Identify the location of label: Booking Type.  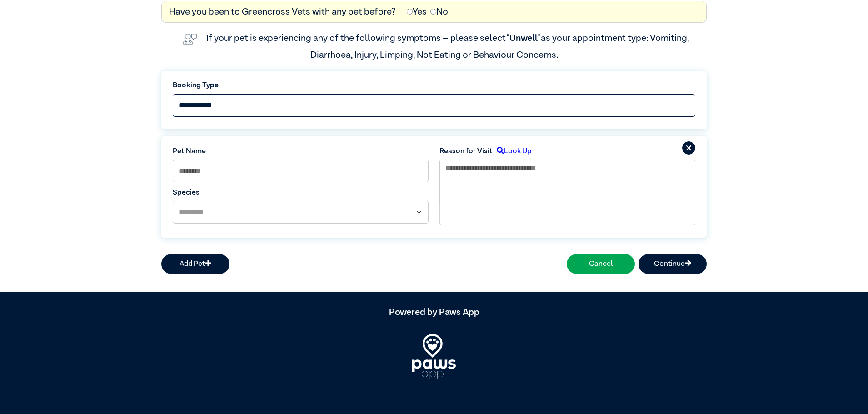
(434, 86).